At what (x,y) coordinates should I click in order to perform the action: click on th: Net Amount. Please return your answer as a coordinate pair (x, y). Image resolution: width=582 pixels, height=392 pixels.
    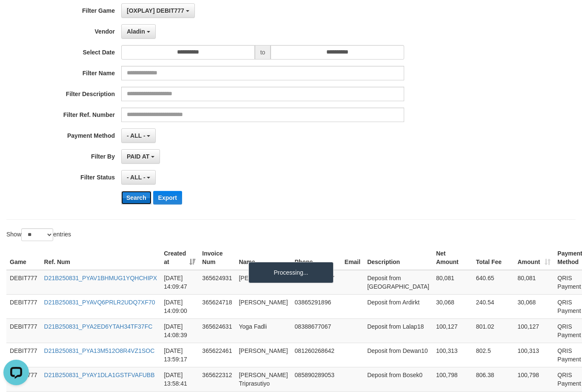
    Looking at the image, I should click on (453, 258).